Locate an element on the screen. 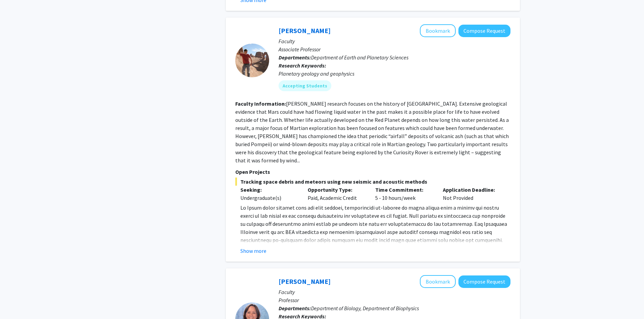 This screenshot has width=644, height=319. p: Associate Professor is located at coordinates (395, 50).